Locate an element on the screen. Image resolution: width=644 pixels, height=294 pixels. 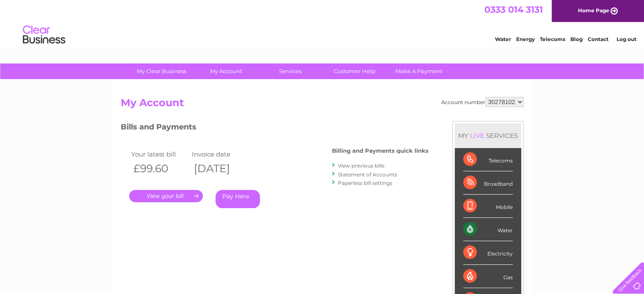
span: 0333 014 3131 is located at coordinates (513, 9).